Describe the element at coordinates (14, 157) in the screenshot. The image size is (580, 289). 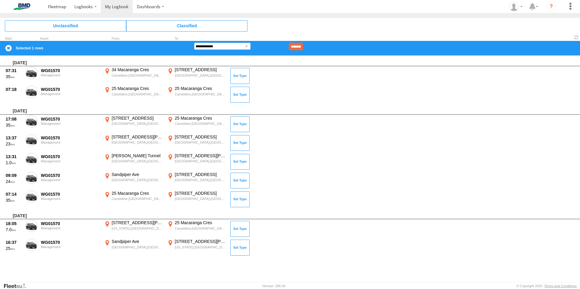
I see `div: 13:31` at that location.